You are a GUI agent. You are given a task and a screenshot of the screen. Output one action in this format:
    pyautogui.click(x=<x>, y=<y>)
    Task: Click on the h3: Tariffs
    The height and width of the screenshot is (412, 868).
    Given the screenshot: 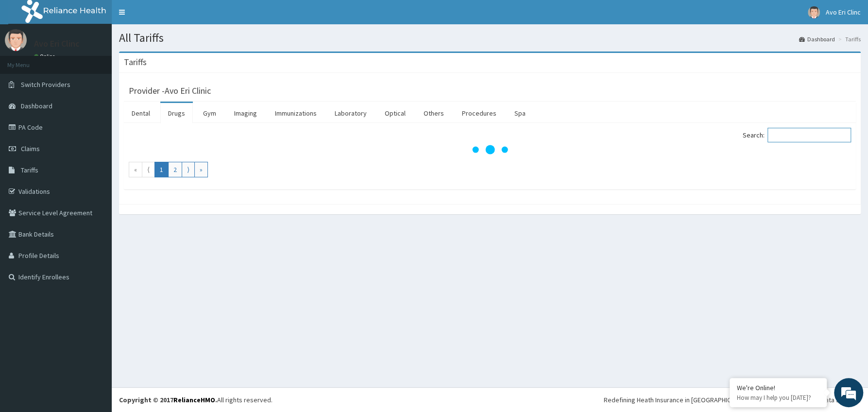 What is the action you would take?
    pyautogui.click(x=135, y=62)
    